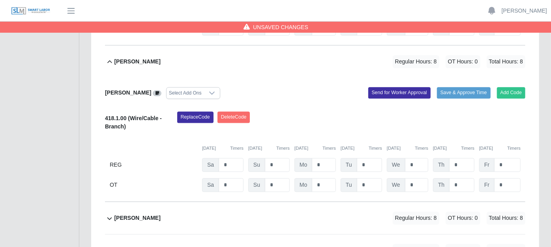 This screenshot has height=247, width=551. I want to click on button: ReplaceCode, so click(195, 117).